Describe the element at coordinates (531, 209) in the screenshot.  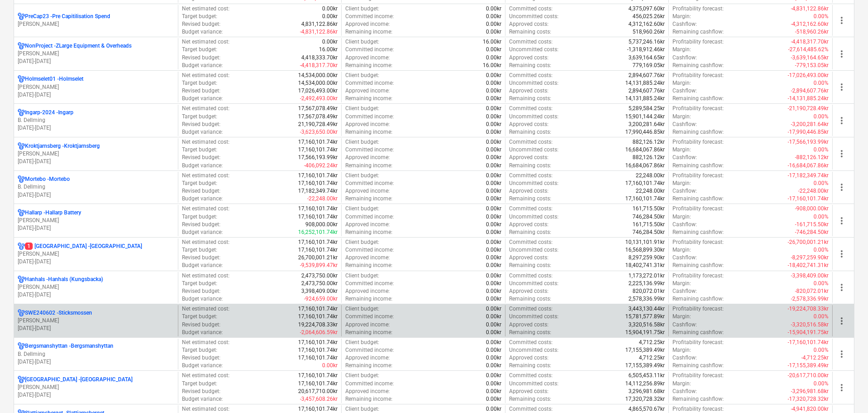
I see `p: Committed costs :` at that location.